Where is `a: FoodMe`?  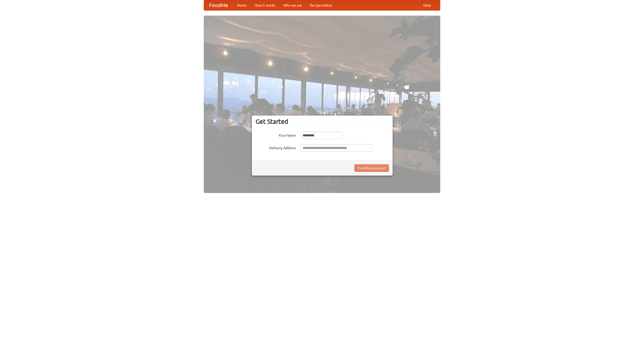
a: FoodMe is located at coordinates (218, 5).